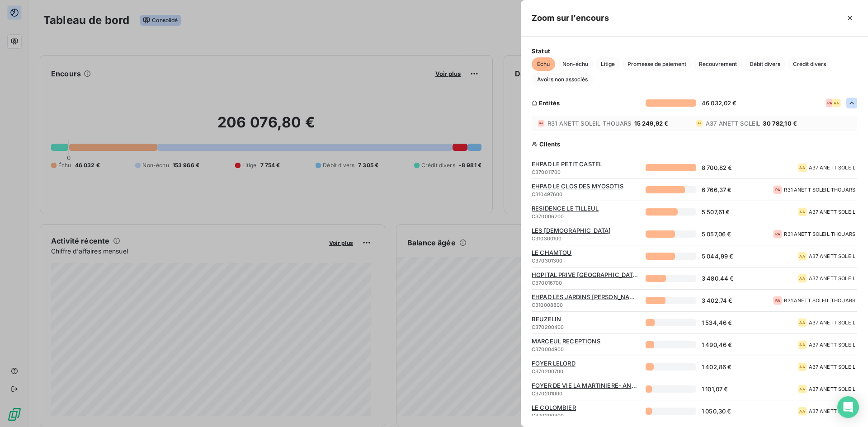  Describe the element at coordinates (717, 190) in the screenshot. I see `span: 6 766,37 €` at that location.